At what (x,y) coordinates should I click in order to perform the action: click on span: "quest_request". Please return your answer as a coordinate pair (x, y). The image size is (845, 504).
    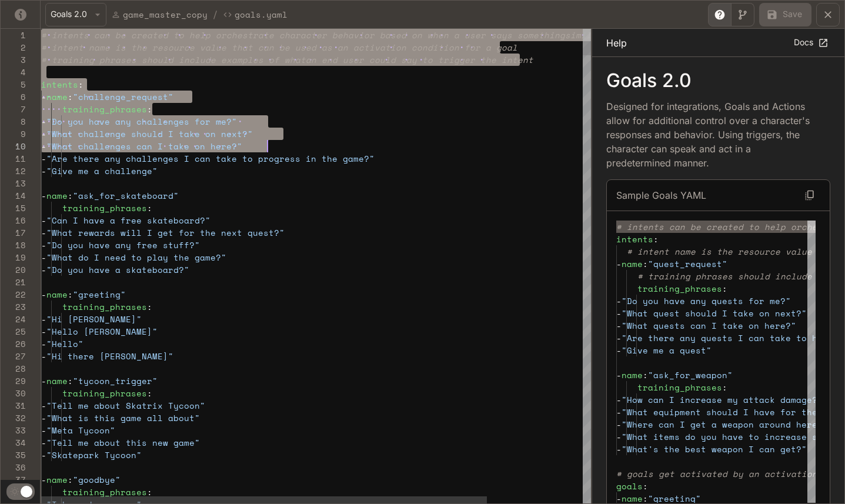
    Looking at the image, I should click on (687, 264).